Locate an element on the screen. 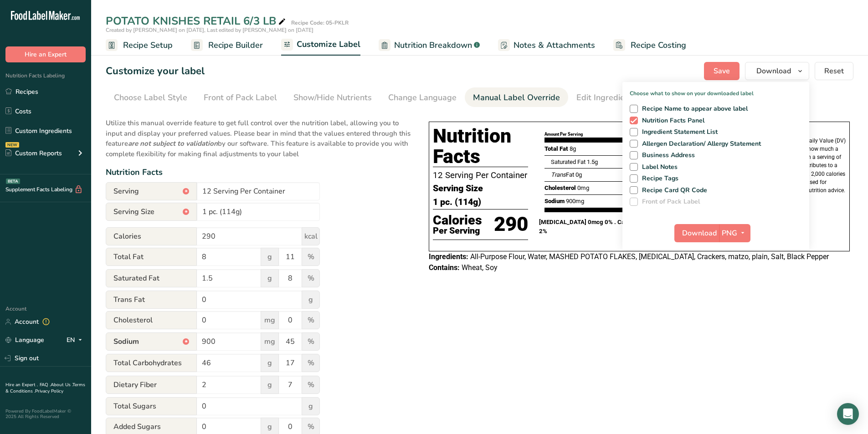 This screenshot has height=434, width=868. span: Trans Fat is located at coordinates (151, 300).